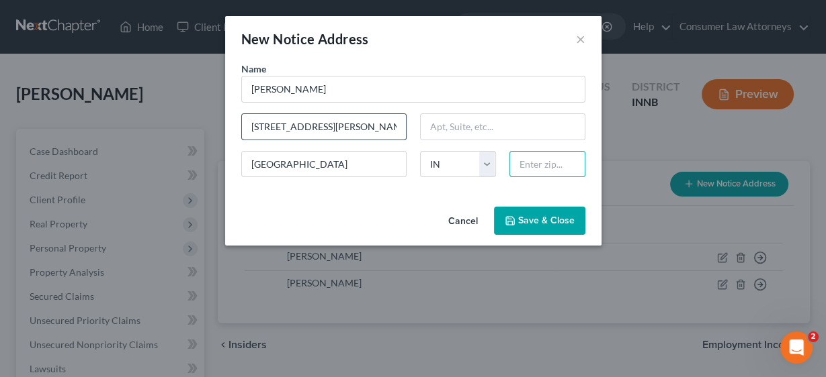 This screenshot has height=377, width=826. What do you see at coordinates (502, 127) in the screenshot?
I see `input: Apt, Suite, etc...` at bounding box center [502, 127].